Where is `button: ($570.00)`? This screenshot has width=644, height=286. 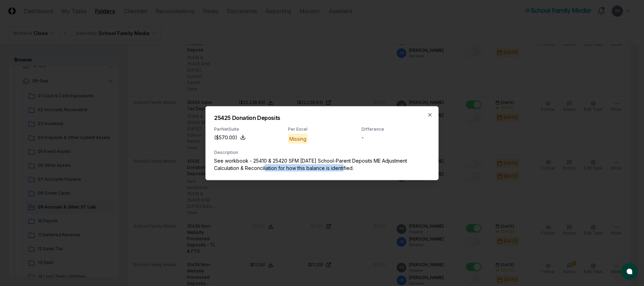
button: ($570.00) is located at coordinates (230, 137).